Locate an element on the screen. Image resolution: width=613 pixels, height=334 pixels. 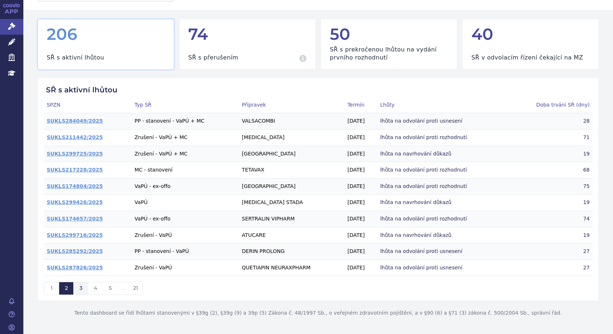
button: 2 is located at coordinates (66, 288).